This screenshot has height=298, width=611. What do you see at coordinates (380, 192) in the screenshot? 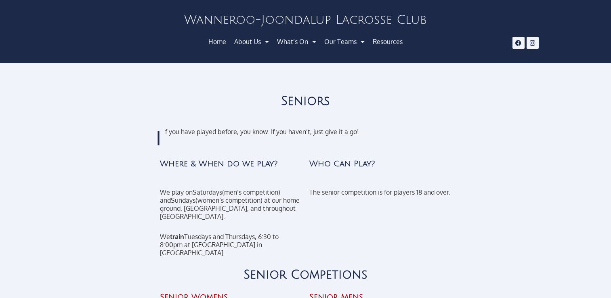
I see `p: The senior competition is for players 18 and over.` at bounding box center [380, 192].